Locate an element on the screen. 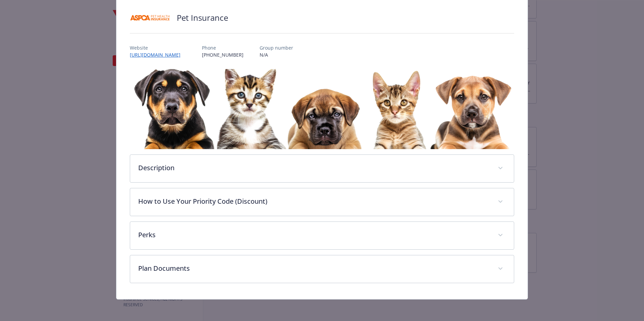 This screenshot has width=644, height=321. p: Group number is located at coordinates (277, 47).